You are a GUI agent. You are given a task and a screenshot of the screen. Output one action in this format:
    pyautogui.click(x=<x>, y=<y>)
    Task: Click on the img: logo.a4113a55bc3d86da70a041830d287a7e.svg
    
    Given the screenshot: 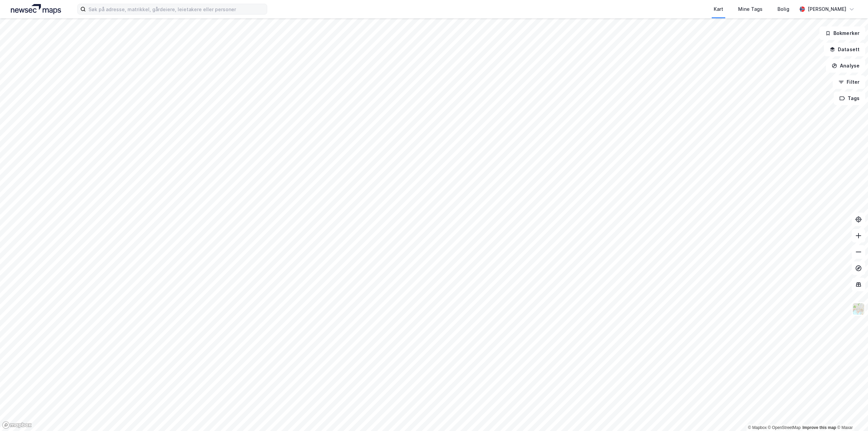 What is the action you would take?
    pyautogui.click(x=36, y=9)
    